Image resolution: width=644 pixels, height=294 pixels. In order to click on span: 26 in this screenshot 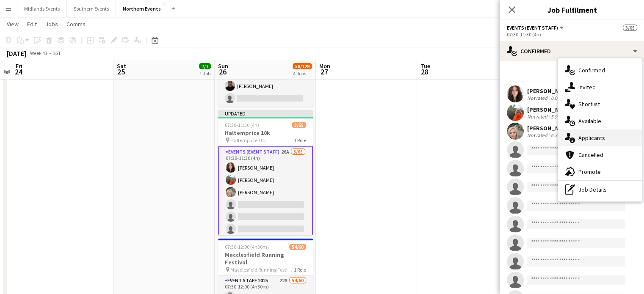, I will do `click(223, 72)`.